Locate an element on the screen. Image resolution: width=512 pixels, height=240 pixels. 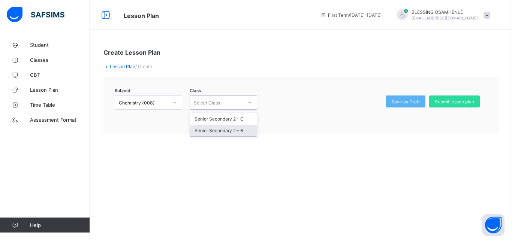
div: Chemistry (008) is located at coordinates (144, 103).